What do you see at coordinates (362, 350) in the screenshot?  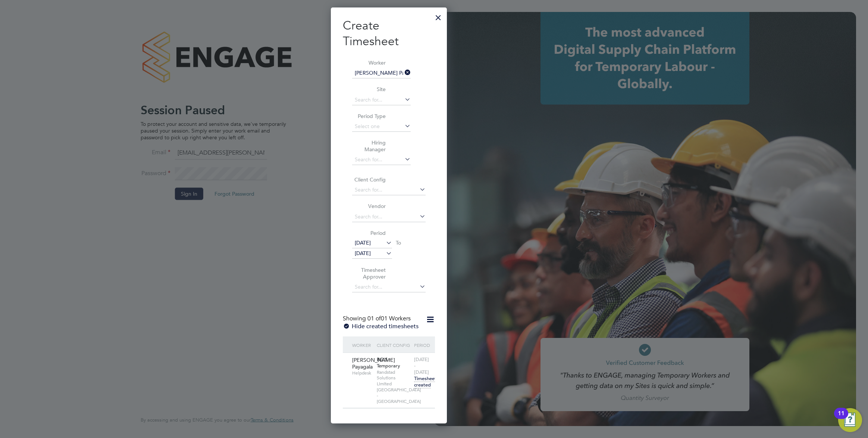 I see `div: Worker / Role` at bounding box center [362, 350].